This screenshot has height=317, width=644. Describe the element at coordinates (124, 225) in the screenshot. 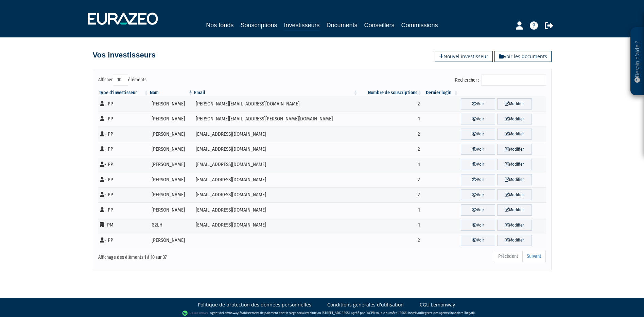

I see `td: - PM` at that location.